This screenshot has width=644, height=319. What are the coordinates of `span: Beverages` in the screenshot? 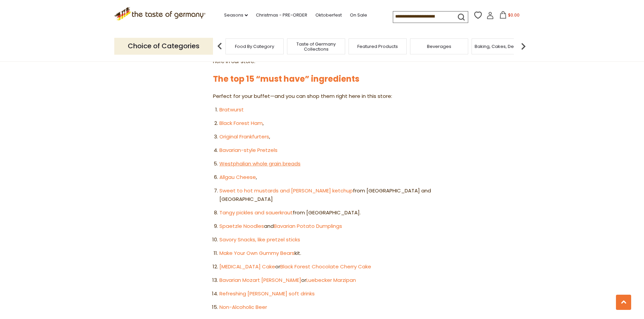 It's located at (439, 46).